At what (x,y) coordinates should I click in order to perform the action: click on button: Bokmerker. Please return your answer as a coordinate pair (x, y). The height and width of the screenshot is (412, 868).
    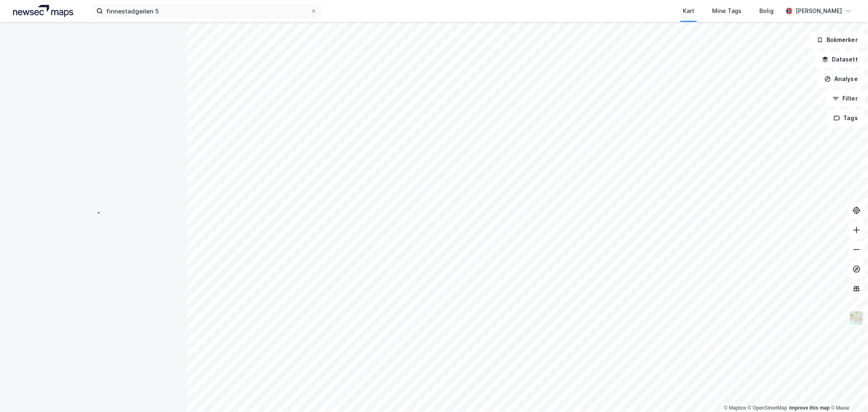
    Looking at the image, I should click on (837, 40).